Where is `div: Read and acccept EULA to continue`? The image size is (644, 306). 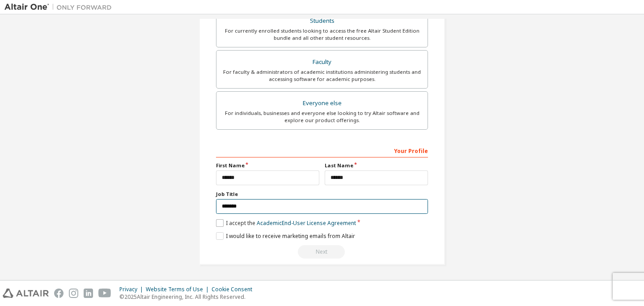
div: Read and acccept EULA to continue is located at coordinates (322, 252).